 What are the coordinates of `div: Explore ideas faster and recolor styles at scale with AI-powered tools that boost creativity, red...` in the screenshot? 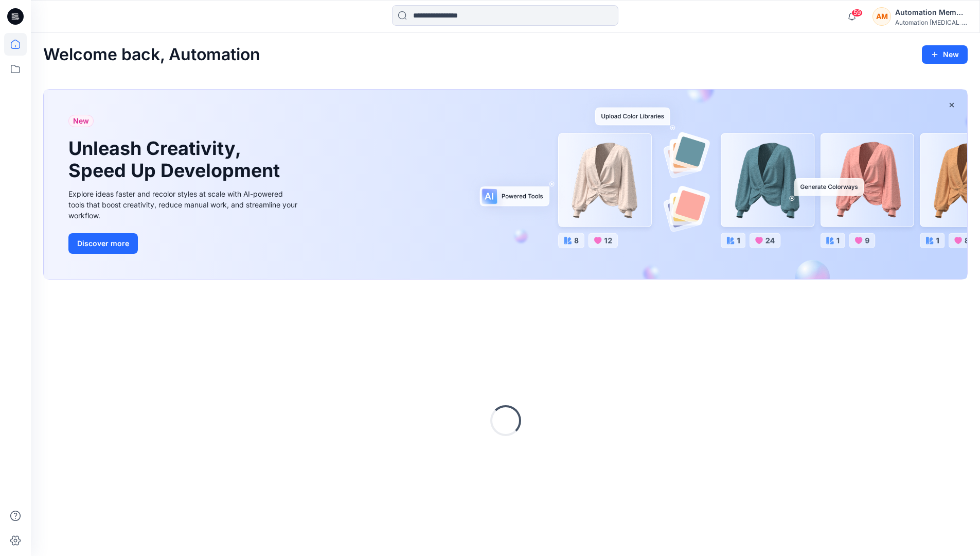 It's located at (185, 204).